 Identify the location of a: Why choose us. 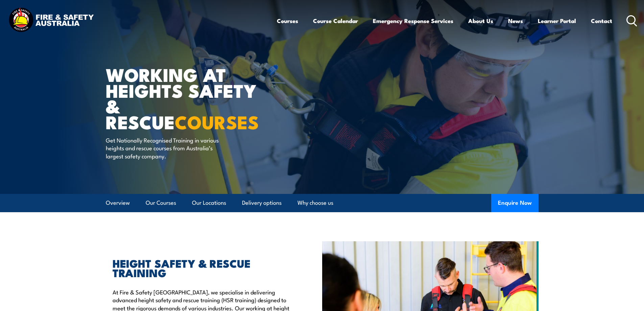
(315, 203).